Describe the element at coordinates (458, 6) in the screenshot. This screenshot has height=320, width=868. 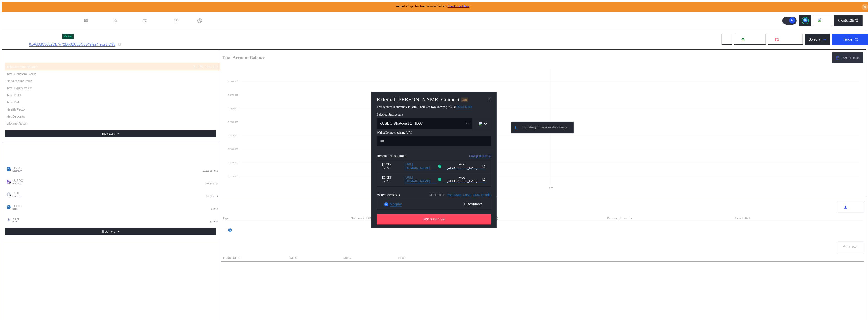
I see `a: Check it out here` at that location.